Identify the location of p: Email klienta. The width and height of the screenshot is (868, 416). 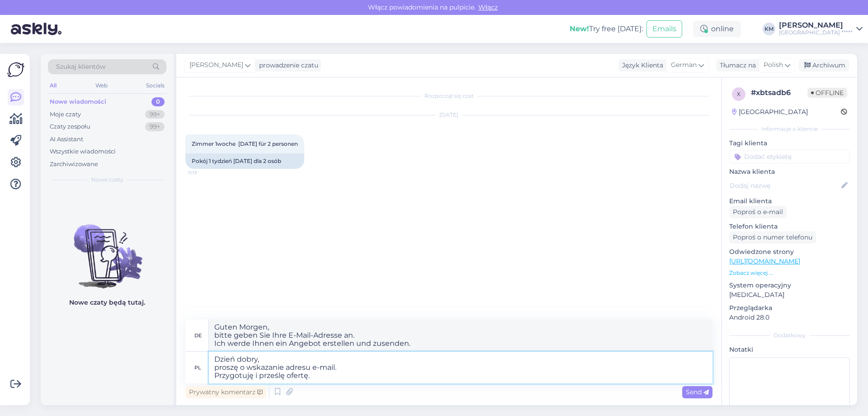
(790, 201).